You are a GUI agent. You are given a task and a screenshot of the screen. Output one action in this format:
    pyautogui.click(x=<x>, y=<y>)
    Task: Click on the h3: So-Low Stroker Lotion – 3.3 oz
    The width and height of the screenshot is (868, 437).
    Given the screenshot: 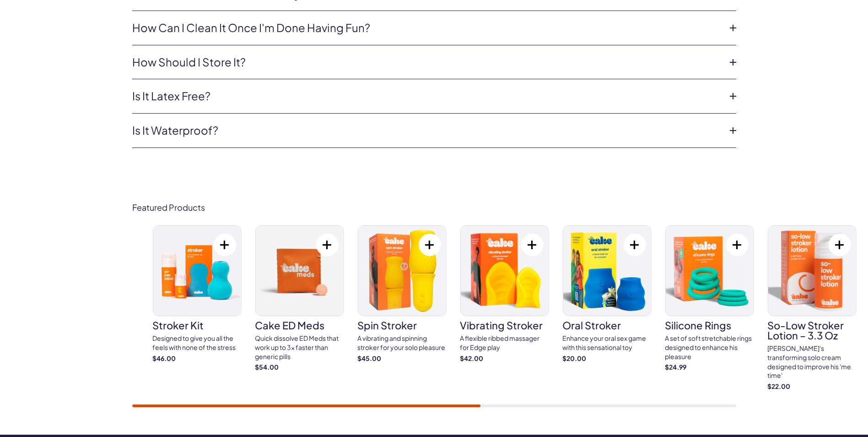 What is the action you would take?
    pyautogui.click(x=811, y=330)
    